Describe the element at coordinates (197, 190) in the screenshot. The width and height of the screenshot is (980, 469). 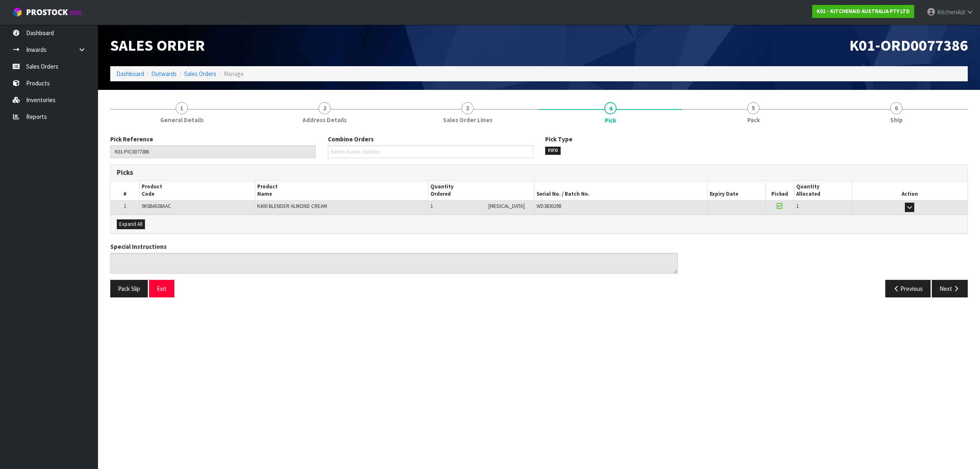
I see `th: Product Code` at that location.